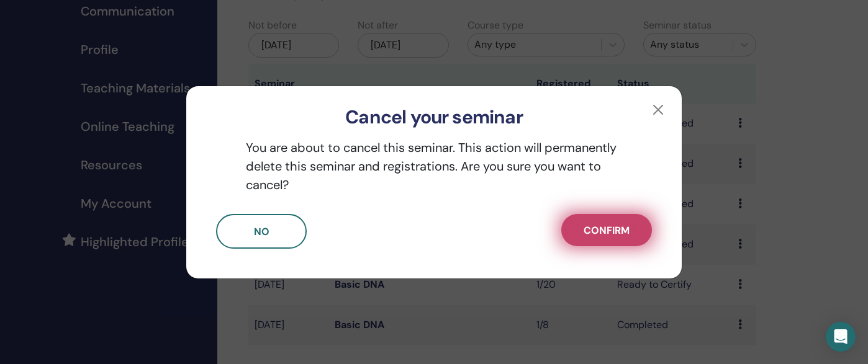 This screenshot has width=868, height=364. What do you see at coordinates (606, 230) in the screenshot?
I see `button: Confirm` at bounding box center [606, 230].